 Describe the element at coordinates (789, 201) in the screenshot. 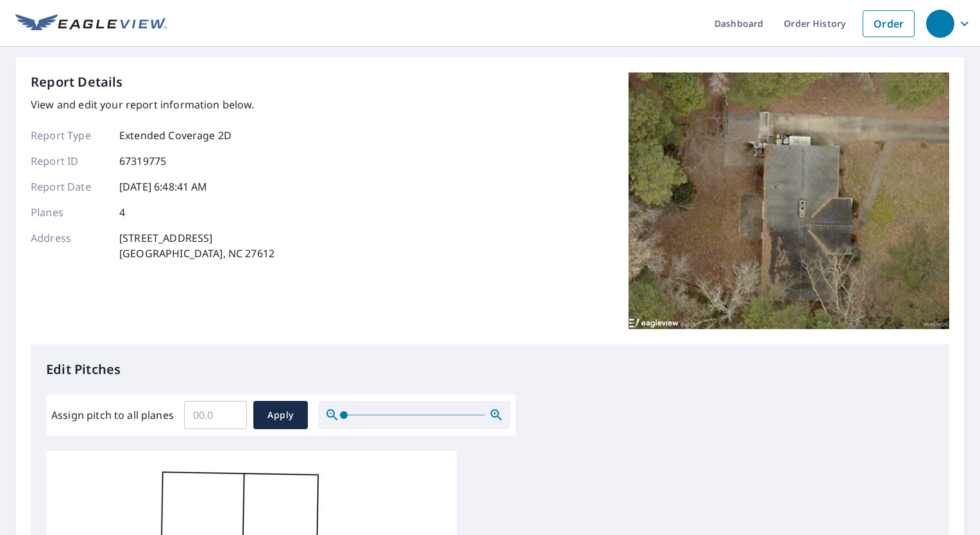

I see `img: Top image` at that location.